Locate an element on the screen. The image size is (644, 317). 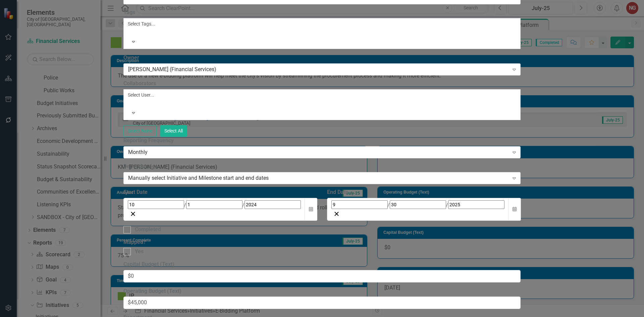
p: Staff has signed a contract with the approved vendor. Next steps include training and roll out of... is located at coordinates (198, 5).